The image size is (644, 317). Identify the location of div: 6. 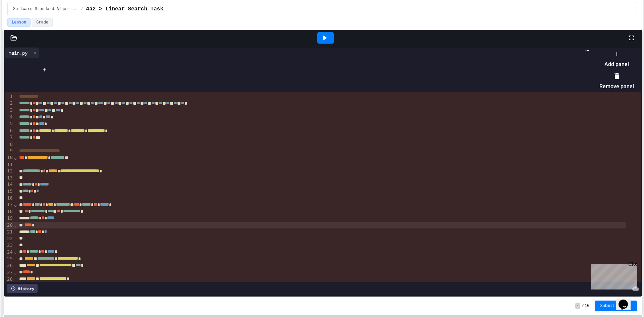
(9, 131).